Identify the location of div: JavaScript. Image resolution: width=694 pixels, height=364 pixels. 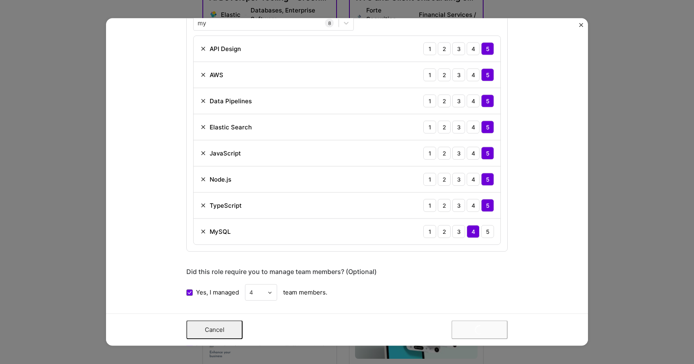
(225, 153).